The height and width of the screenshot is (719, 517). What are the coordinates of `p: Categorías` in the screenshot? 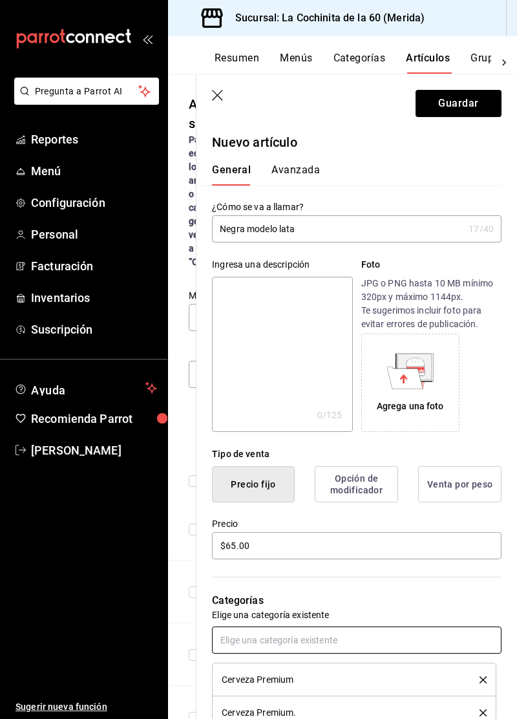 It's located at (357, 601).